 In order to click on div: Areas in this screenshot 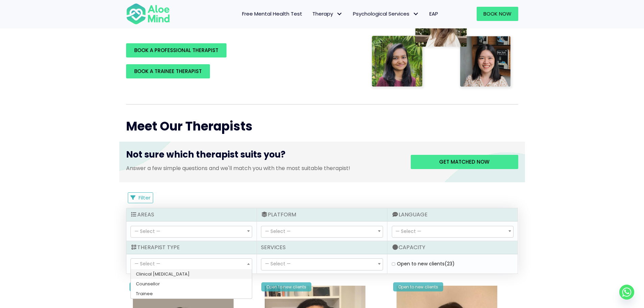, I will do `click(191, 215)`.